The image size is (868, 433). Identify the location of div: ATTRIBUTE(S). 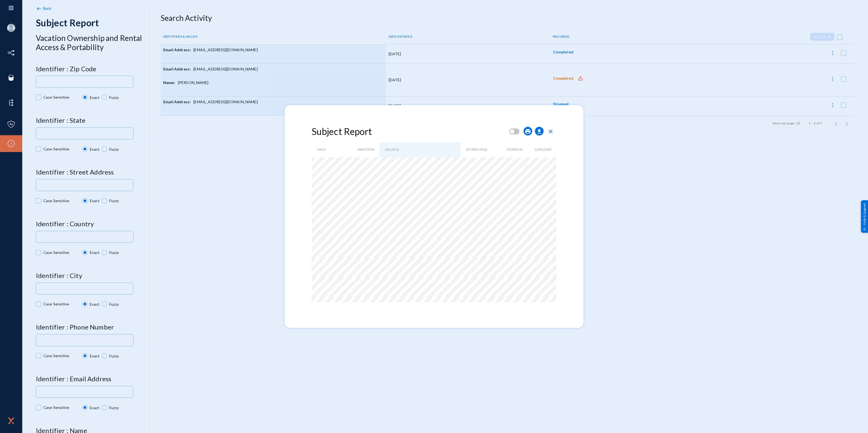
(481, 150).